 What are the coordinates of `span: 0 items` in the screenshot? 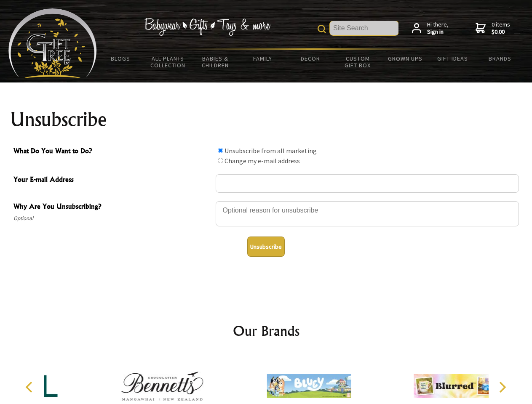 It's located at (501, 28).